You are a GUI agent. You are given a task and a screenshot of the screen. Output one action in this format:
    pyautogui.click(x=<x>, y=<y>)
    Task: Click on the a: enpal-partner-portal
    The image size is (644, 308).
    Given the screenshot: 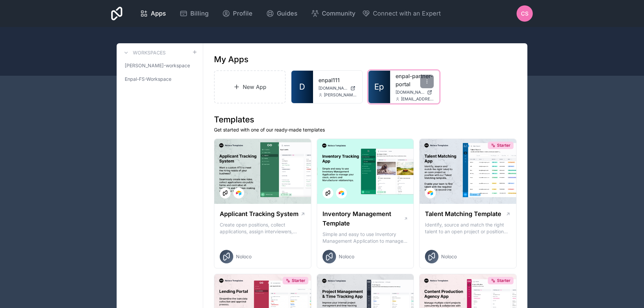 What is the action you would take?
    pyautogui.click(x=415, y=80)
    